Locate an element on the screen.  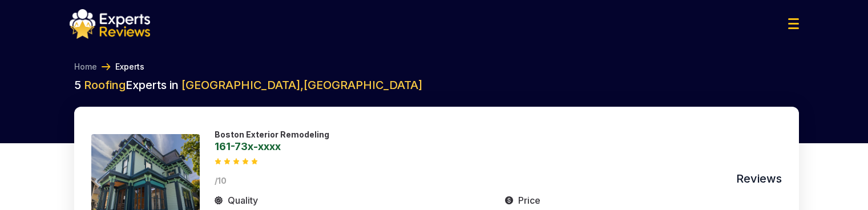
a: 161-73x-xxxx is located at coordinates (272, 146).